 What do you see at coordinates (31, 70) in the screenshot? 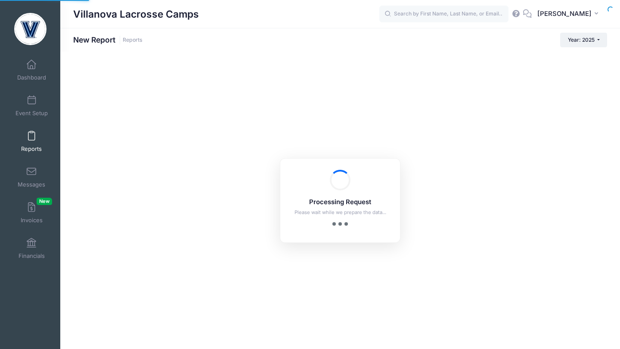
I see `a: Dashboard` at bounding box center [31, 70].